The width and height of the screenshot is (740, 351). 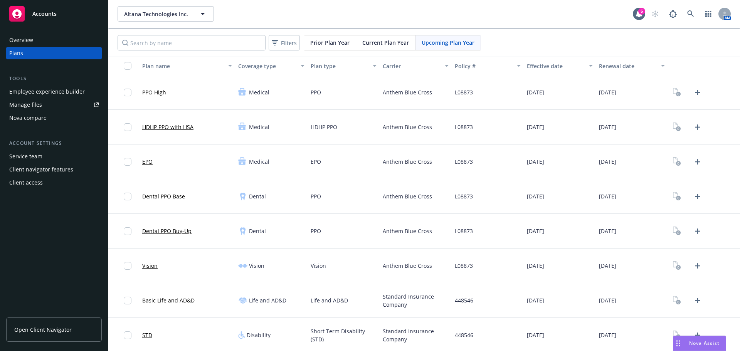 What do you see at coordinates (678, 344) in the screenshot?
I see `div: Drag to move` at bounding box center [678, 344].